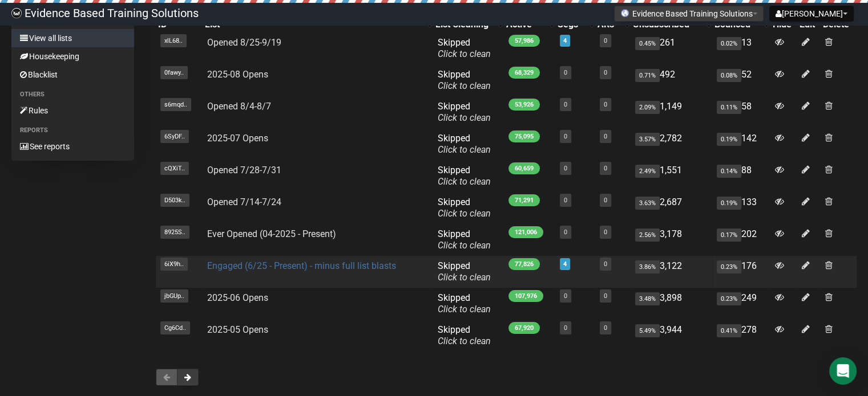 The width and height of the screenshot is (868, 396). What do you see at coordinates (647, 299) in the screenshot?
I see `span: 3.48%` at bounding box center [647, 299].